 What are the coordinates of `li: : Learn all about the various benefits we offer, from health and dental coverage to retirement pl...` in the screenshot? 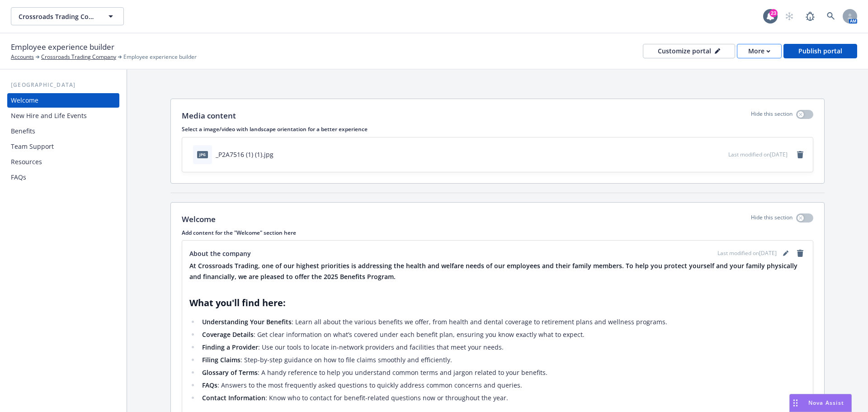 It's located at (502, 322).